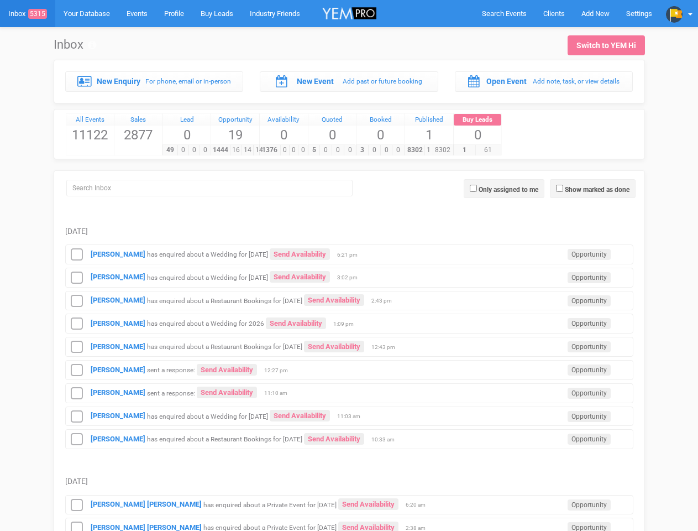 Image resolution: width=698 pixels, height=531 pixels. What do you see at coordinates (429, 150) in the screenshot?
I see `span: 1` at bounding box center [429, 150].